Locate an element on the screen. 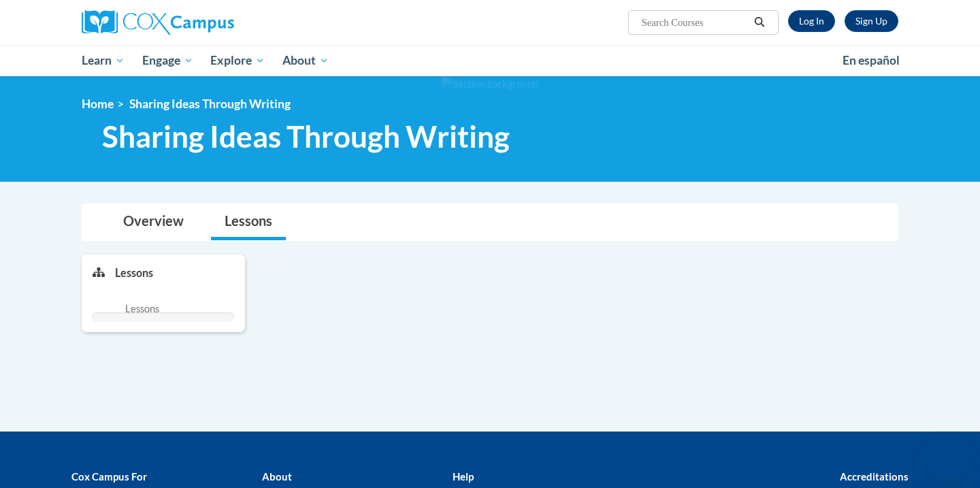  a: Explore is located at coordinates (238, 60).